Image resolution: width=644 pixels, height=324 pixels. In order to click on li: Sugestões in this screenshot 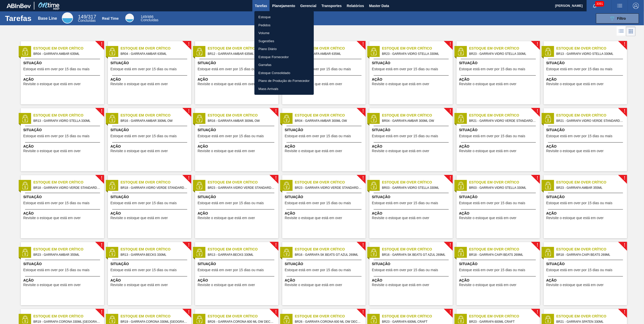, I will do `click(285, 42)`.